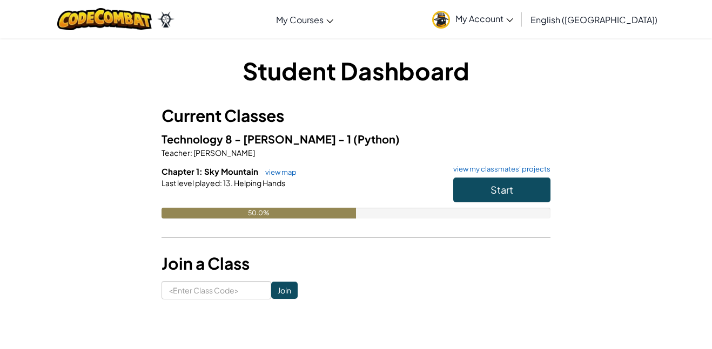  What do you see at coordinates (376, 139) in the screenshot?
I see `span: (Python)` at bounding box center [376, 139].